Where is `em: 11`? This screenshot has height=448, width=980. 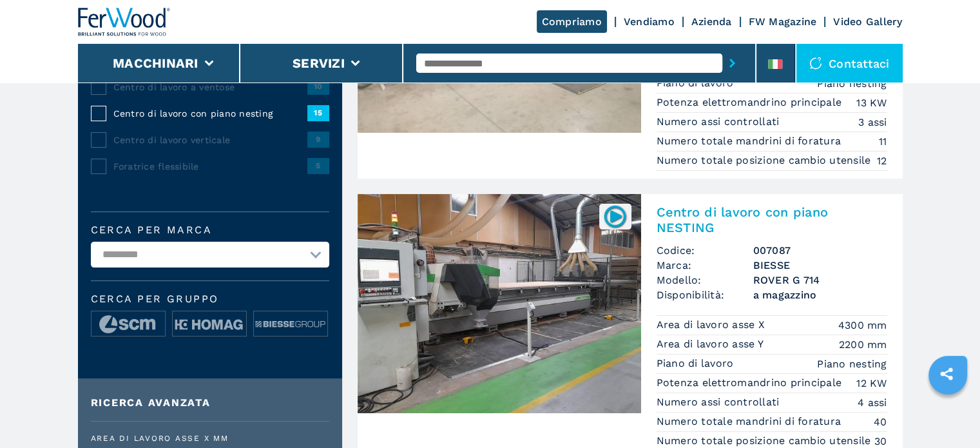
em: 11 is located at coordinates (883, 141).